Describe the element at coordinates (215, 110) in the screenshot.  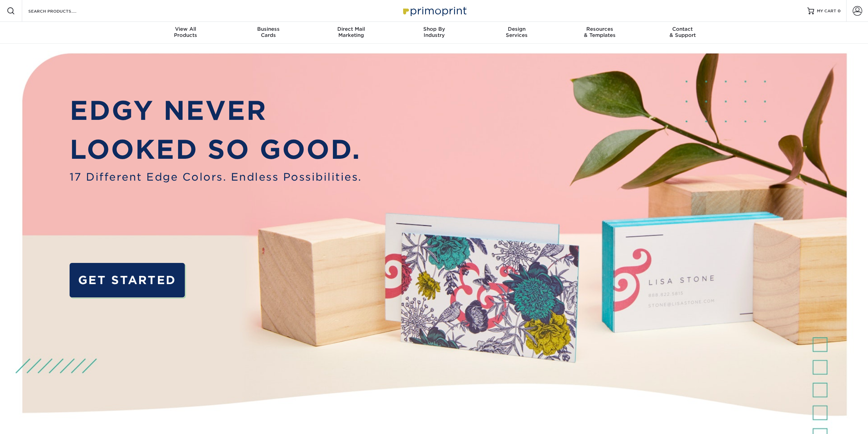
I see `p: EDGY NEVER` at that location.